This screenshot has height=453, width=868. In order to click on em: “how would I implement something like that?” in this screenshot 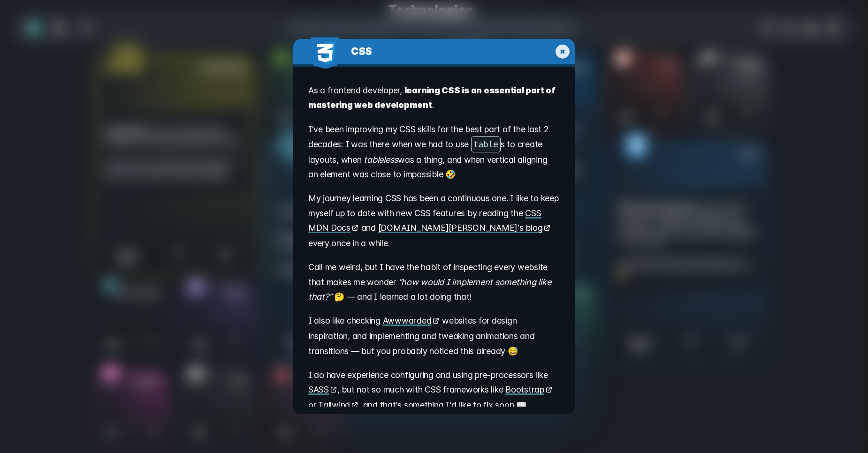, I will do `click(429, 289)`.